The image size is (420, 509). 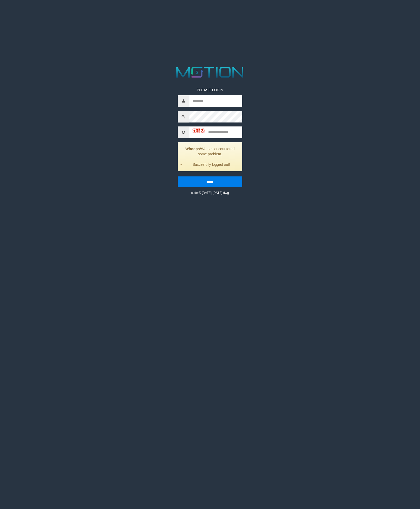 I want to click on img: captcha, so click(x=199, y=130).